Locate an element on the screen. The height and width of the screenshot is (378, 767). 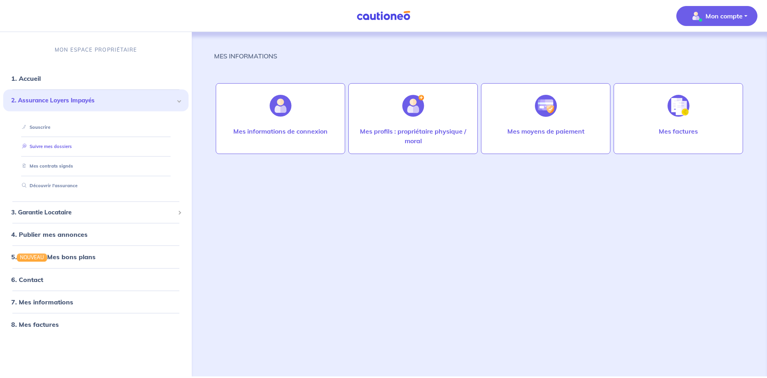
div: 1. Accueil is located at coordinates (96, 78).